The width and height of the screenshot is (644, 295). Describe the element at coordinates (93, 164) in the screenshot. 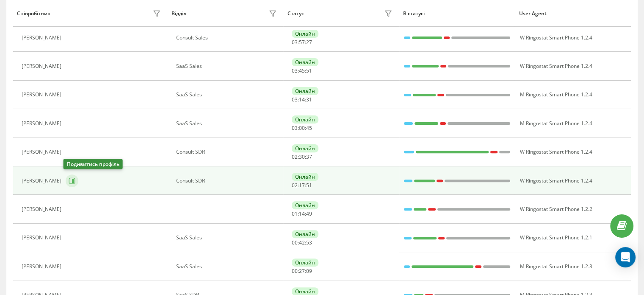

I see `div: Подивитись профіль` at that location.